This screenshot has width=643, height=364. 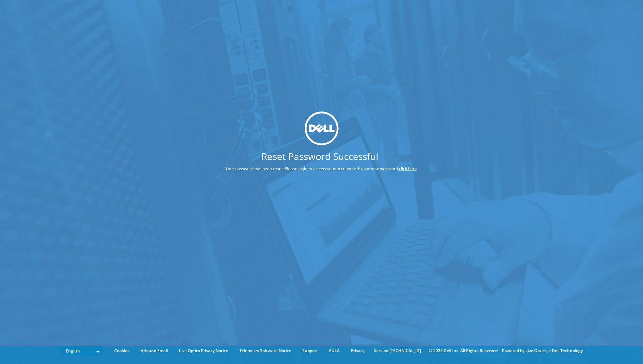 I want to click on a: Live Optics Privacy Notice, so click(x=203, y=351).